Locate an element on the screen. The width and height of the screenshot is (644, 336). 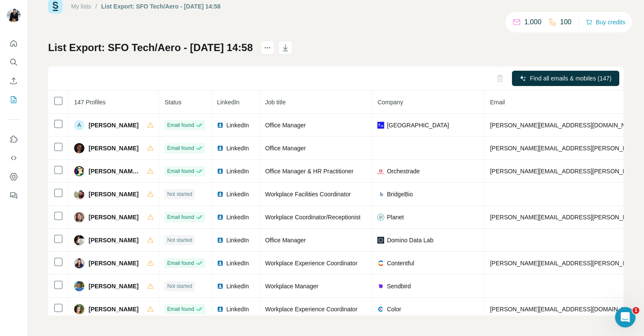
p: 100 is located at coordinates (565, 22).